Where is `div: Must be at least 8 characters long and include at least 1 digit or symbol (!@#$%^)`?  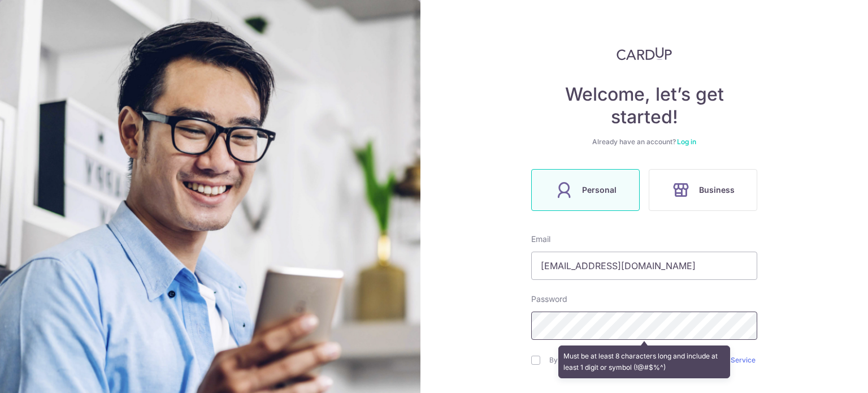 div: Must be at least 8 characters long and include at least 1 digit or symbol (!@#$%^) is located at coordinates (644, 362).